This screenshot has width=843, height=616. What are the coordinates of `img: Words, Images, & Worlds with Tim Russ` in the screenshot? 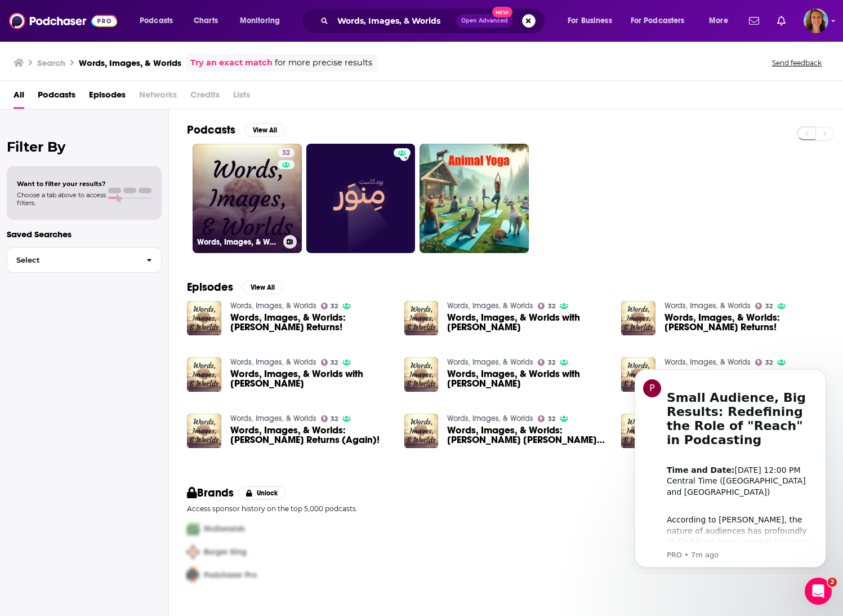 It's located at (637, 374).